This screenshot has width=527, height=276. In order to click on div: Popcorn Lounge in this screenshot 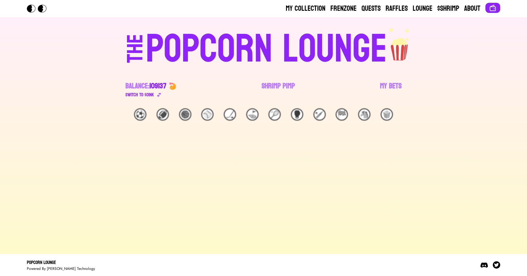, I will do `click(61, 263)`.